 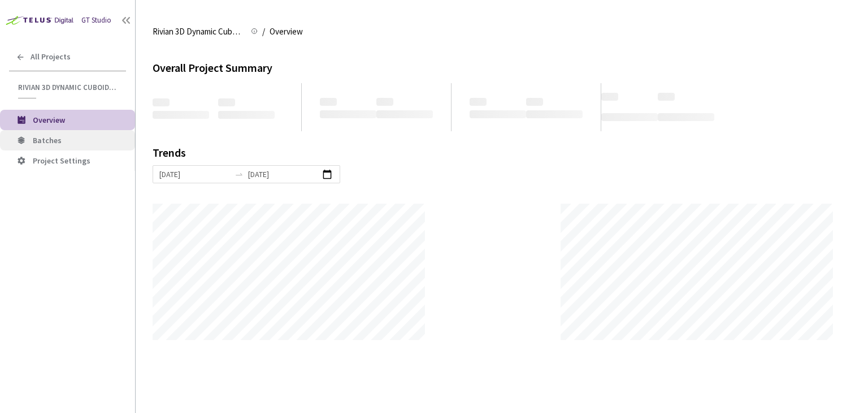 I want to click on span: Batches, so click(x=47, y=140).